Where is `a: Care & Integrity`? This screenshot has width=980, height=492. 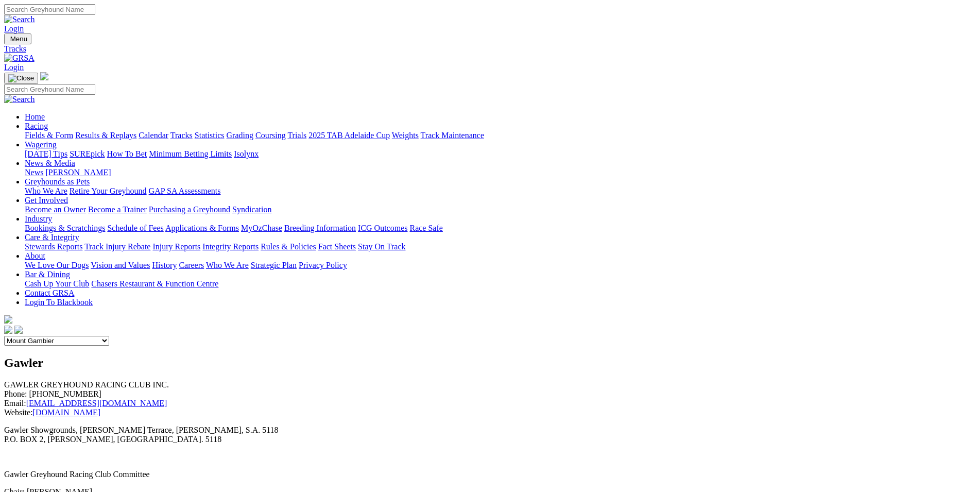
a: Care & Integrity is located at coordinates (52, 237).